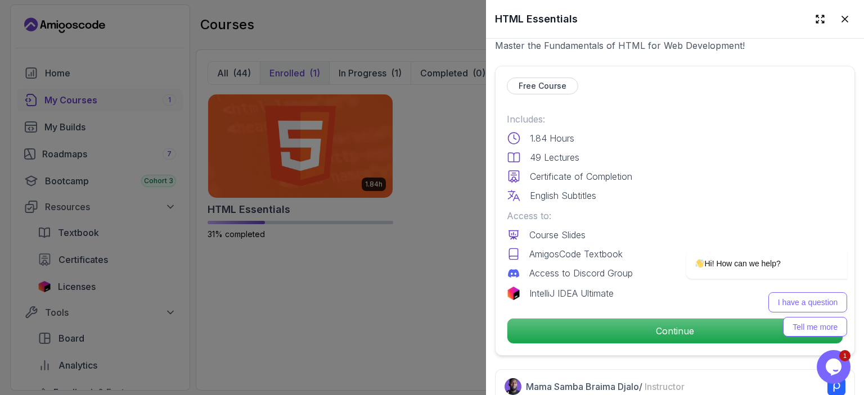 The image size is (864, 395). I want to click on p: 49 Lectures, so click(554, 157).